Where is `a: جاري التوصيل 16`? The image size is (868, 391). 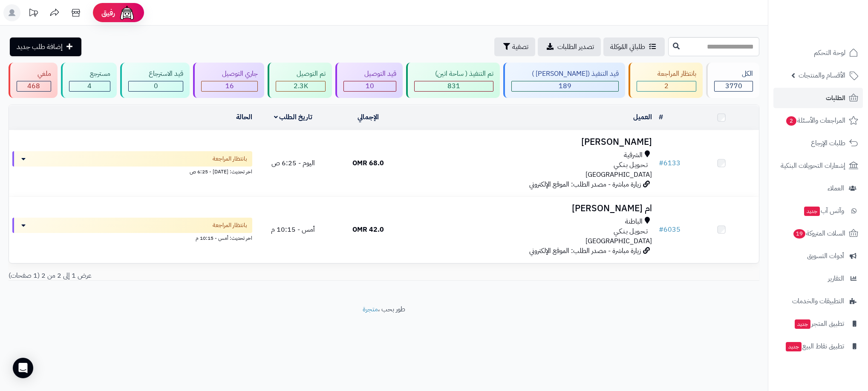 a: جاري التوصيل 16 is located at coordinates (228, 80).